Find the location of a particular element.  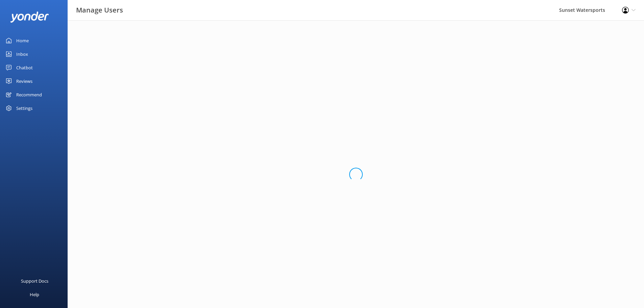

div: Settings is located at coordinates (24, 108).